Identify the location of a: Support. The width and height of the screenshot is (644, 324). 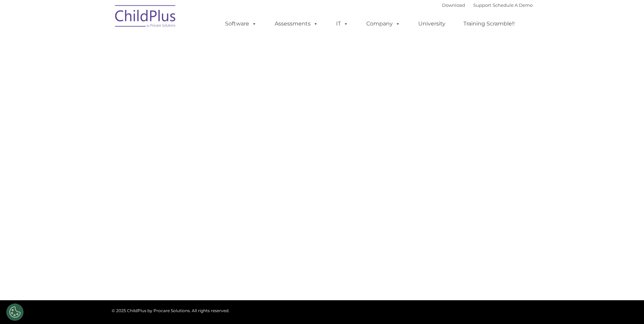
(482, 5).